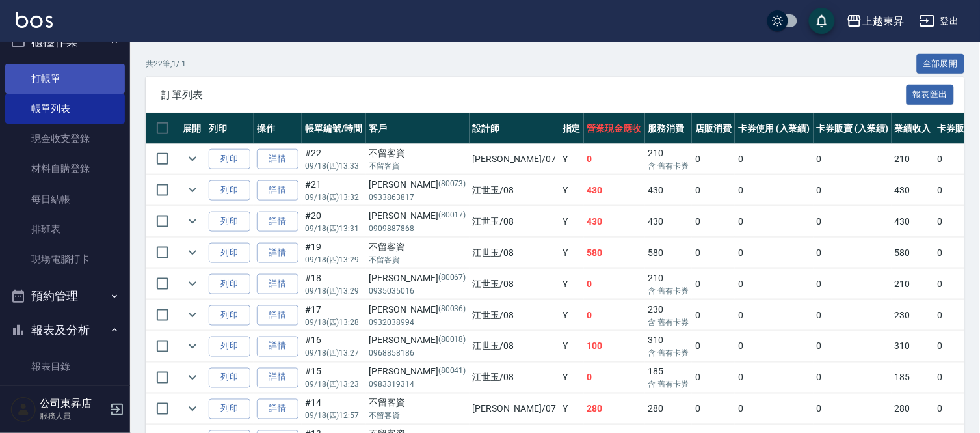 Image resolution: width=980 pixels, height=433 pixels. What do you see at coordinates (334, 354) in the screenshot?
I see `p: 09/18 (四) 13:27` at bounding box center [334, 354].